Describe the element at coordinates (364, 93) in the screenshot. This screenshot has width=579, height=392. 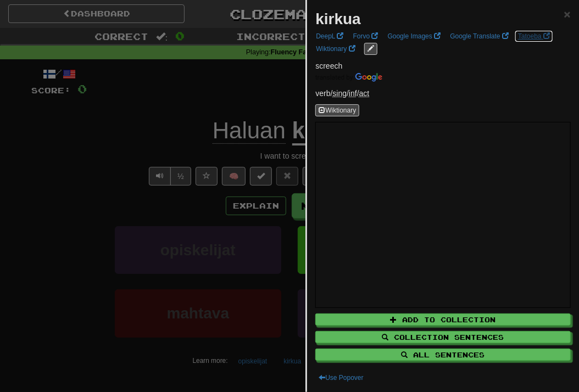
I see `abbr: Voice: Active or actor-focus voice` at that location.